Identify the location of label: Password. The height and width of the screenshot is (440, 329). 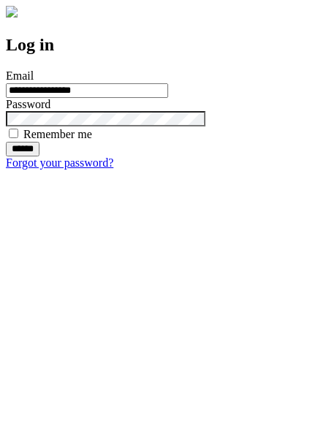
(28, 104).